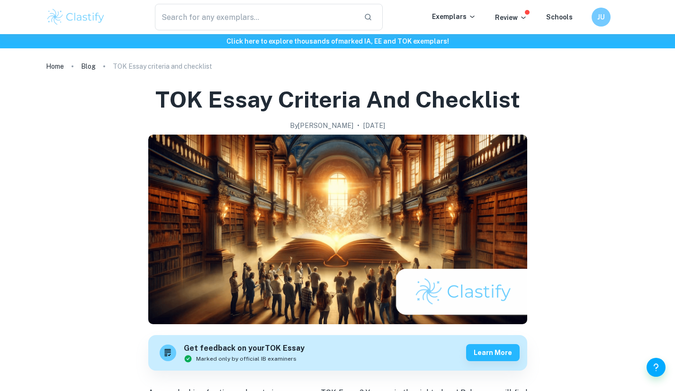  Describe the element at coordinates (76, 17) in the screenshot. I see `img: Clastify logo` at that location.